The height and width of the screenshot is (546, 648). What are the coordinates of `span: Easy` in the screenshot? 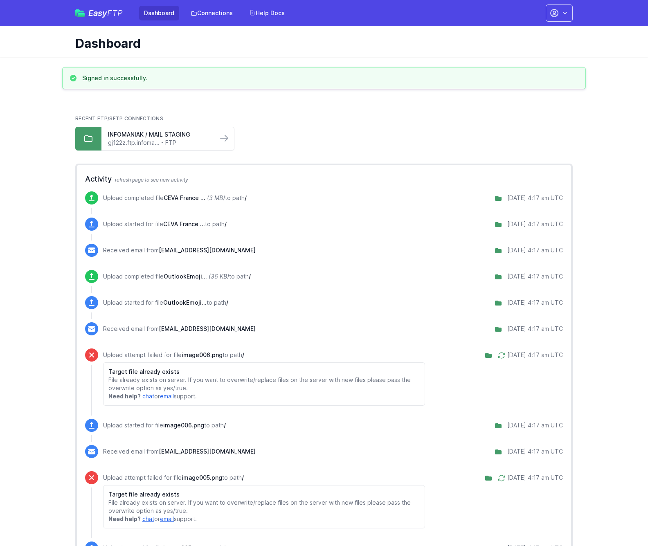 It's located at (106, 13).